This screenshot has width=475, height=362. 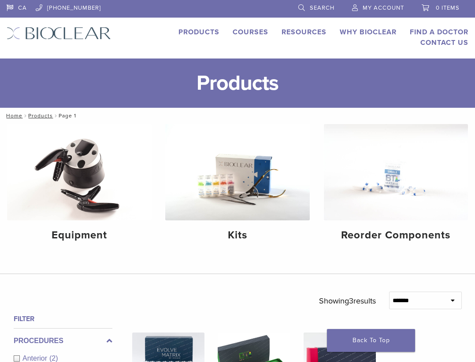 What do you see at coordinates (250, 32) in the screenshot?
I see `a: Courses` at bounding box center [250, 32].